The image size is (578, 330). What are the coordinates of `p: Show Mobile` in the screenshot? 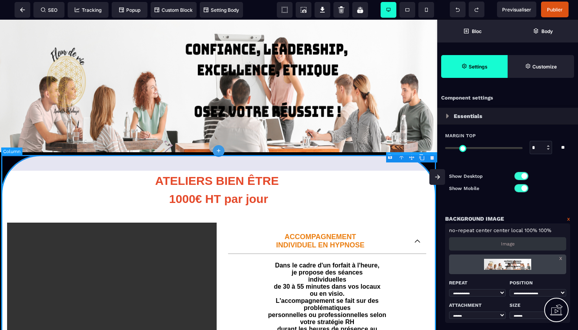 It's located at (478, 188).